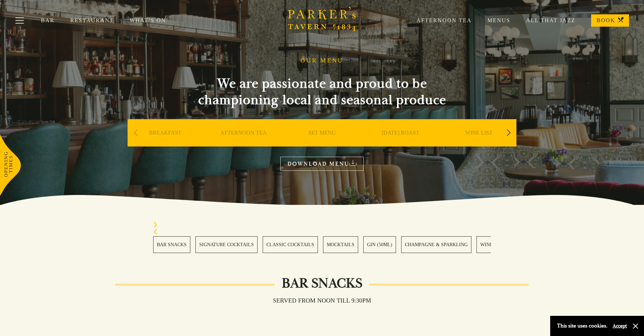 This screenshot has width=644, height=336. What do you see at coordinates (582, 326) in the screenshot?
I see `p: This site uses cookies.` at bounding box center [582, 326].